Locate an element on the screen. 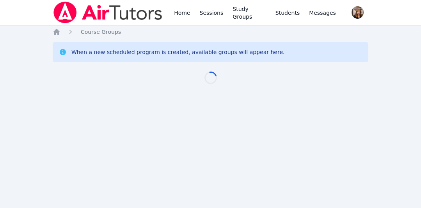 This screenshot has width=421, height=208. div: When a new scheduled program is created, available groups will appear here. is located at coordinates (178, 52).